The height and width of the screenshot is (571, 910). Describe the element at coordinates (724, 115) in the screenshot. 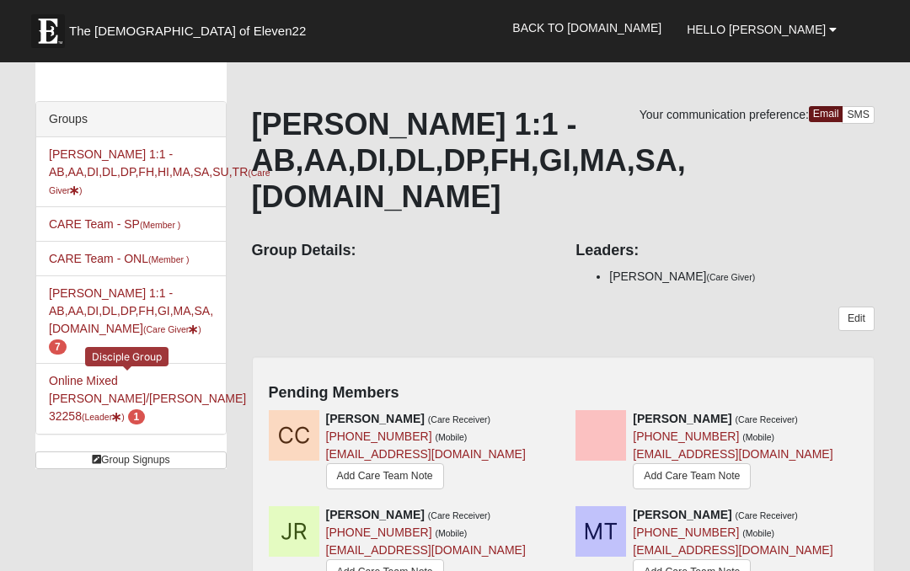

I see `span: Your communication preference:` at that location.